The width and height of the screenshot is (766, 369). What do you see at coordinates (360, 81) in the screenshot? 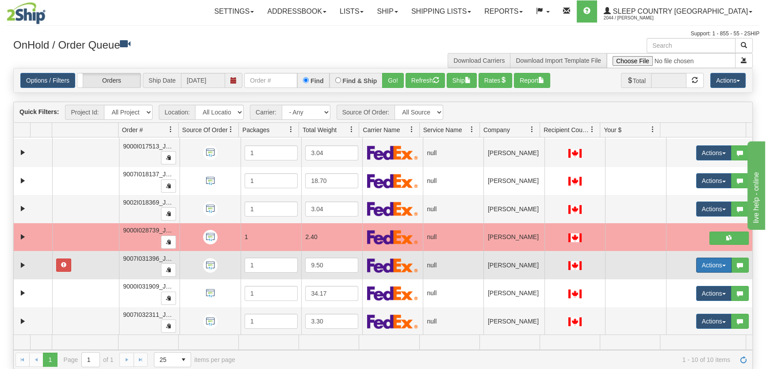
I see `label: Find & Ship` at bounding box center [360, 81].